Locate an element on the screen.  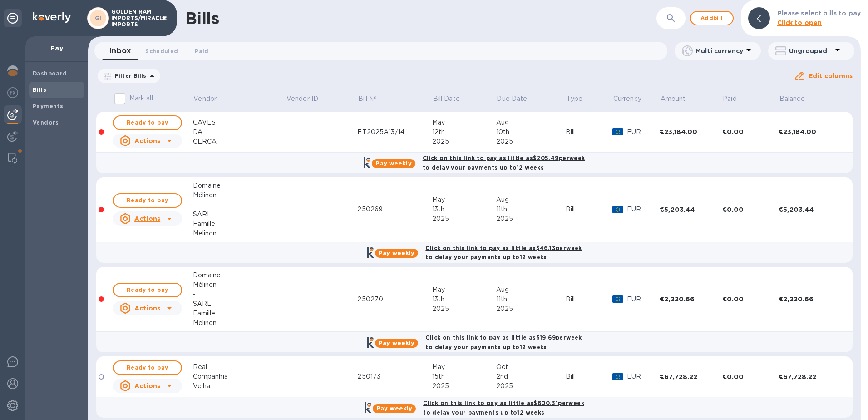
div: Famille is located at coordinates (239, 313).